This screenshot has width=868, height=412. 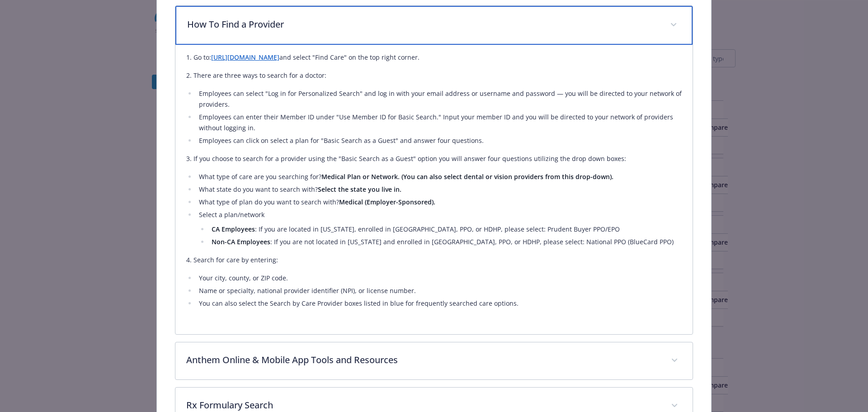 I want to click on p: 4. Search for care by entering:, so click(x=434, y=260).